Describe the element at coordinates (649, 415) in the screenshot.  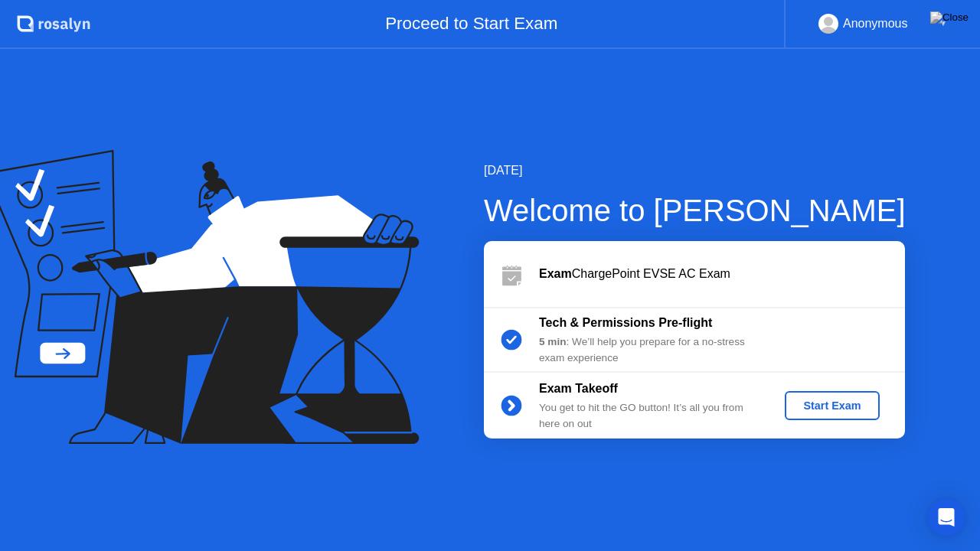
I see `div: You get to hit the GO button! It’s all you from here on out` at that location.